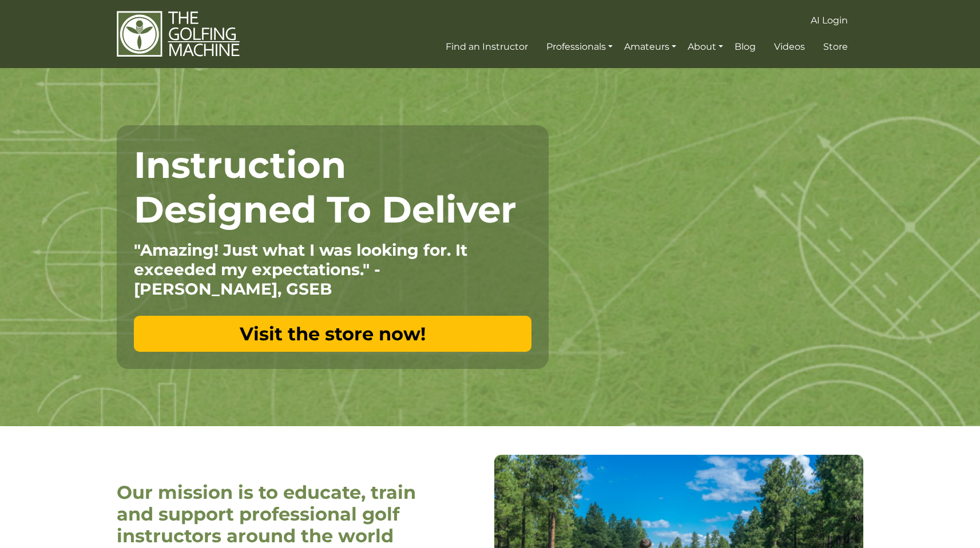  I want to click on a: Store, so click(836, 47).